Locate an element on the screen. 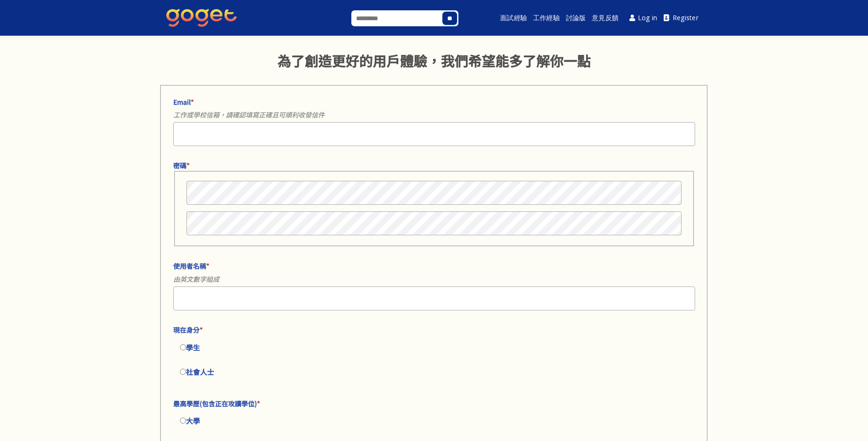 This screenshot has width=868, height=441. label: Email is located at coordinates (432, 102).